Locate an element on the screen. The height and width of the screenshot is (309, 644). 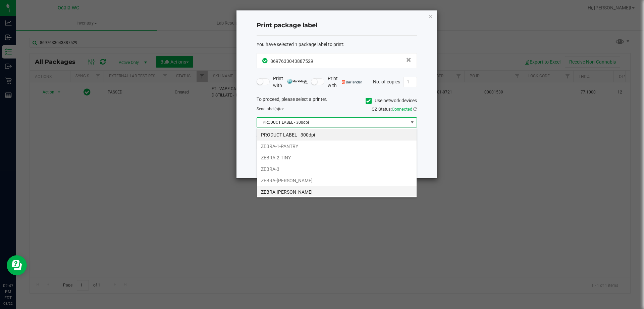
li: ZEBRA-2-TINY is located at coordinates (337, 157).